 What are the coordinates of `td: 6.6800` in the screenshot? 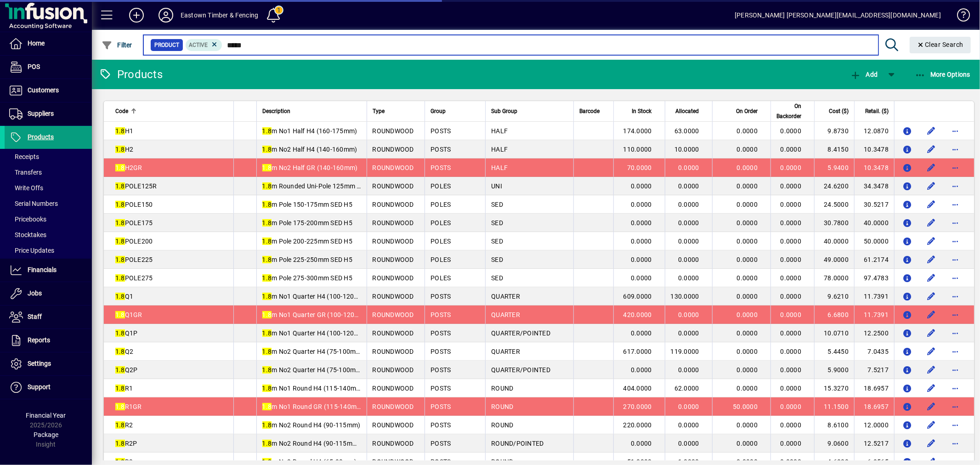 It's located at (834, 314).